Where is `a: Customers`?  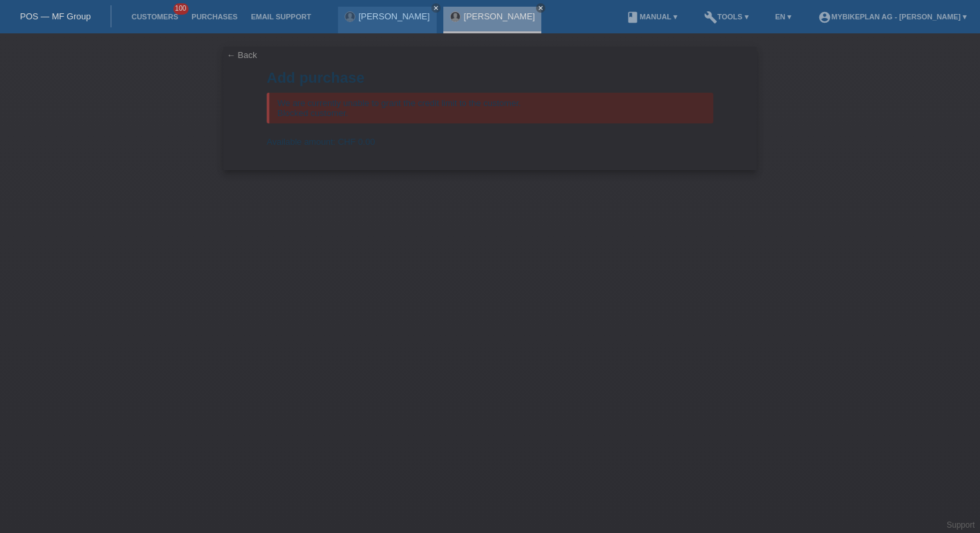 a: Customers is located at coordinates (155, 17).